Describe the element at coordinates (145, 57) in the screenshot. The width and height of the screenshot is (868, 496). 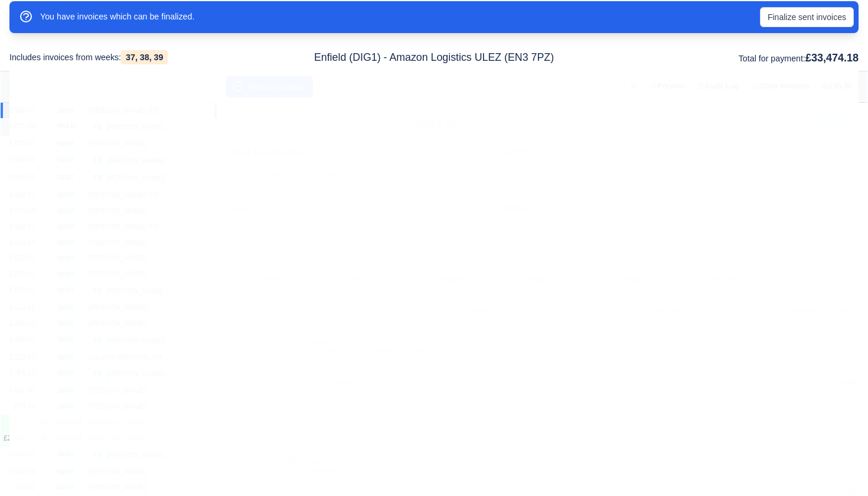
I see `div: Includes invoices from weeks:` at that location.